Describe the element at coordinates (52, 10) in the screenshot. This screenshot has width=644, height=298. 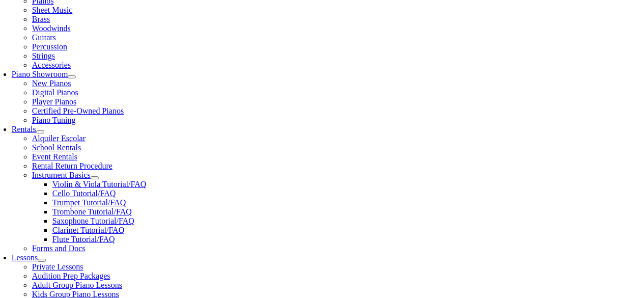
I see `a: Sheet Music` at that location.